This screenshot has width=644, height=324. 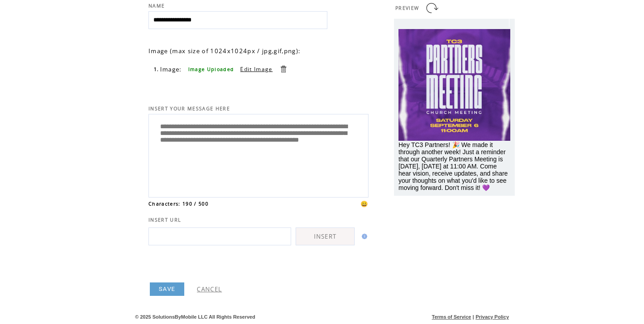 I want to click on a: CANCEL, so click(x=209, y=289).